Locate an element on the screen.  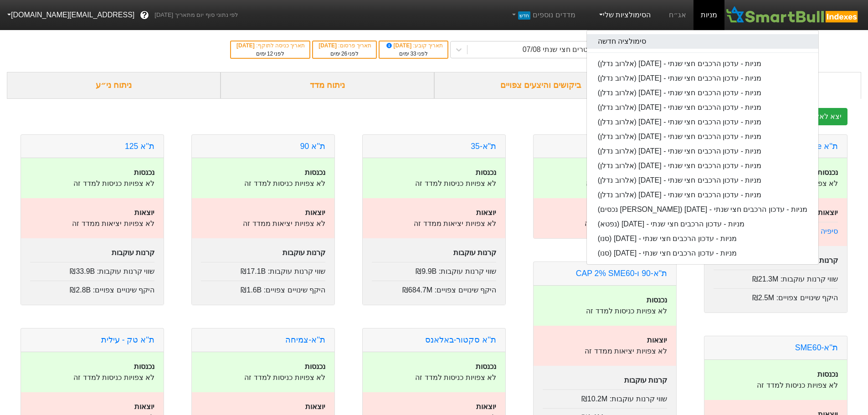
span: 12 is located at coordinates (270, 54).